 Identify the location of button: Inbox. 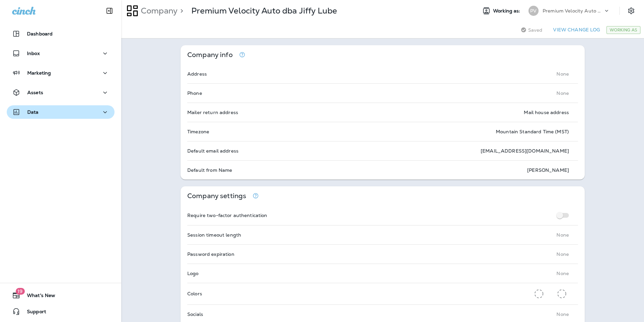
(60, 53).